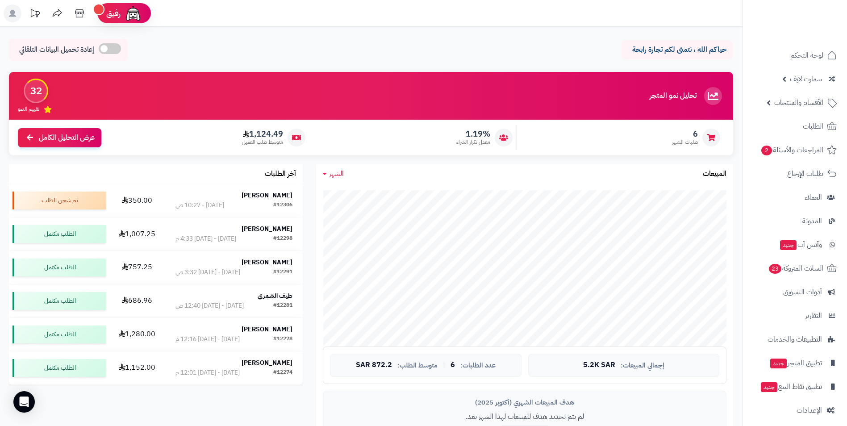 The image size is (847, 426). Describe the element at coordinates (792, 150) in the screenshot. I see `span: المراجعات والأسئلة` at that location.